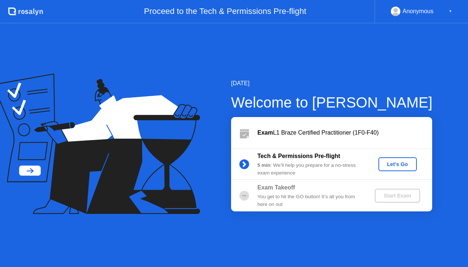 The height and width of the screenshot is (267, 468). What do you see at coordinates (310, 200) in the screenshot?
I see `div: You get to hit the GO button! It’s all you from here on out` at bounding box center [310, 200].